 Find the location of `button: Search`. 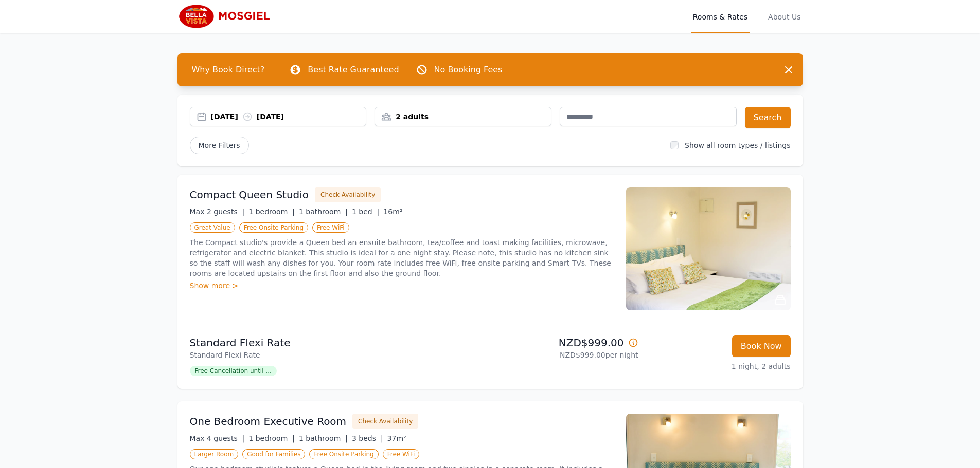

button: Search is located at coordinates (767, 118).